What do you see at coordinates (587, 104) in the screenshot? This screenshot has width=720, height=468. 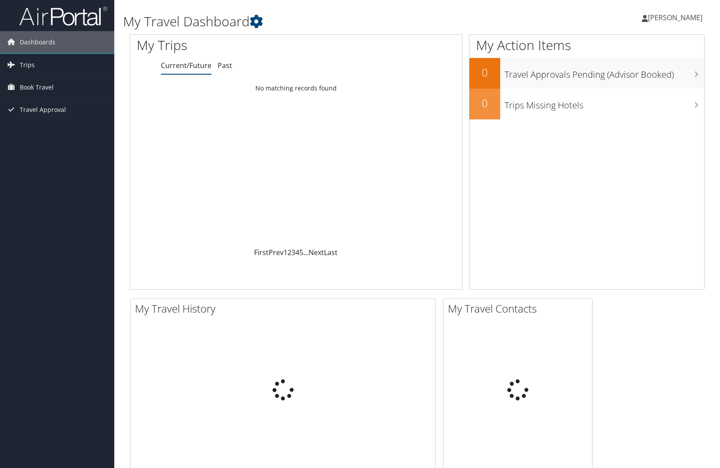 I see `a: 0Trips Missing Hotels` at bounding box center [587, 104].